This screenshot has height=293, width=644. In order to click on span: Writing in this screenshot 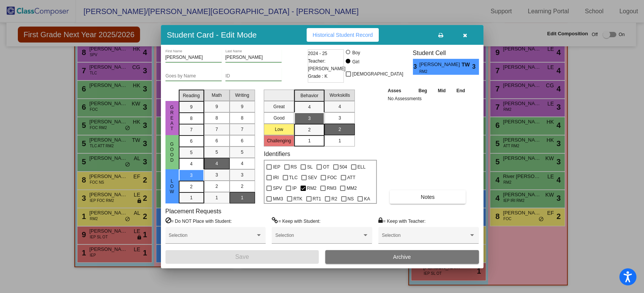, I will do `click(241, 95)`.